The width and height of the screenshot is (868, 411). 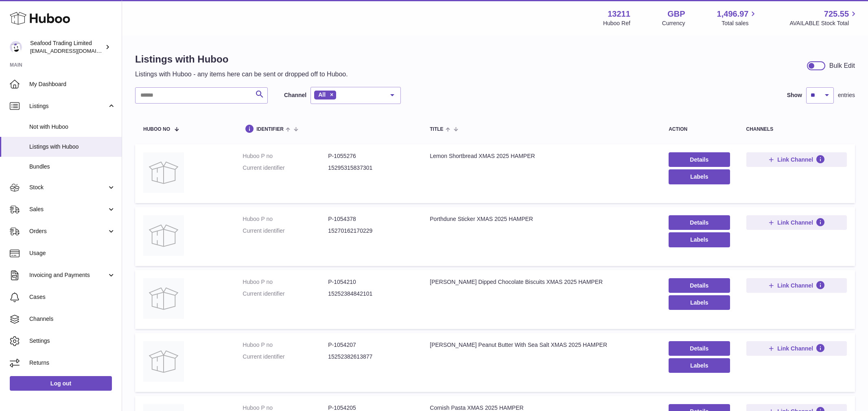 What do you see at coordinates (436, 129) in the screenshot?
I see `span: title` at bounding box center [436, 129].